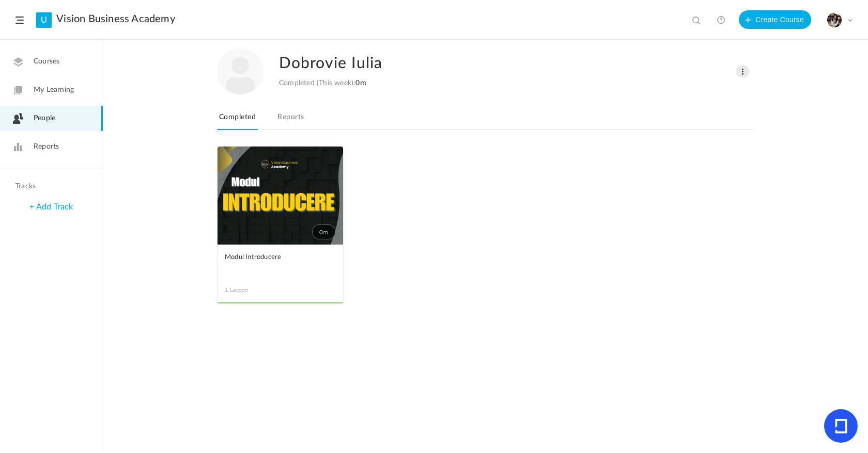 The image size is (868, 453). I want to click on a: Vision Business Academy, so click(116, 19).